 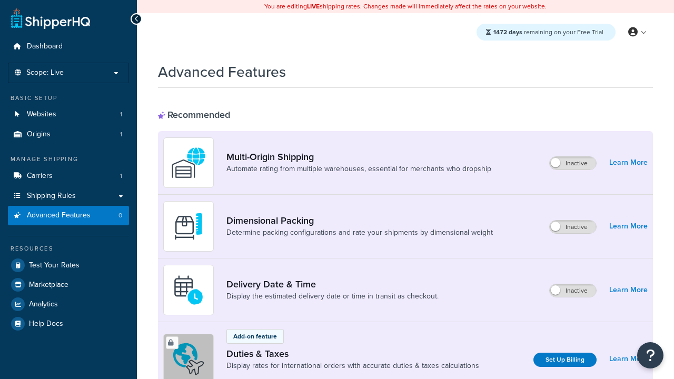 What do you see at coordinates (255, 337) in the screenshot?
I see `p: Add-on feature` at bounding box center [255, 337].